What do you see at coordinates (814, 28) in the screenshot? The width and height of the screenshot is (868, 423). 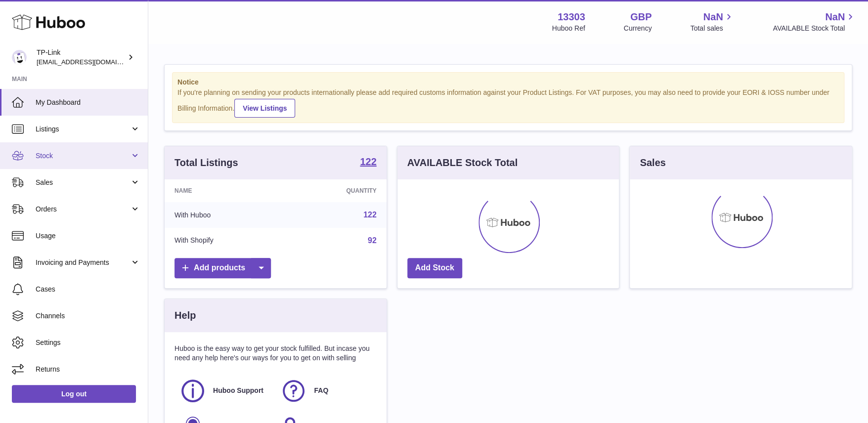 I see `span: AVAILABLE Stock Total` at bounding box center [814, 28].